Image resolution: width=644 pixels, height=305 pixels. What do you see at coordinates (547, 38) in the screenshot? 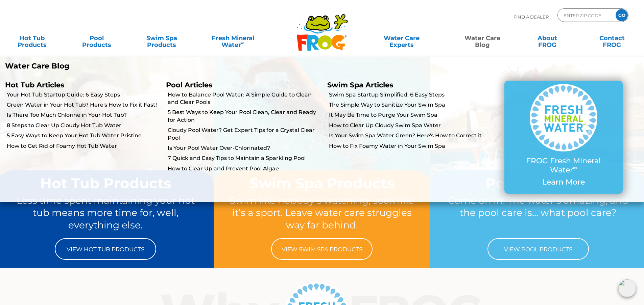
I see `a: AboutFROG` at bounding box center [547, 38].